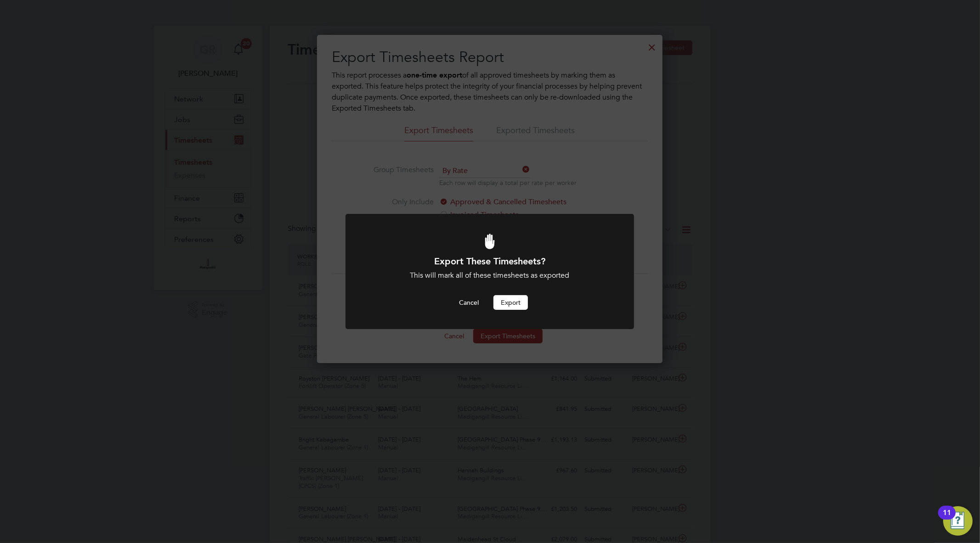 The height and width of the screenshot is (543, 980). What do you see at coordinates (947, 519) in the screenshot?
I see `div: 11` at bounding box center [947, 519].